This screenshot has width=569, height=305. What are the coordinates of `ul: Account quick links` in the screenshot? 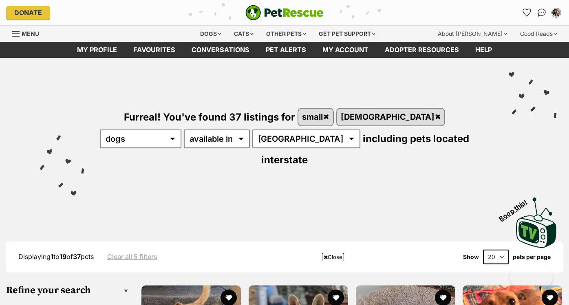 It's located at (542, 13).